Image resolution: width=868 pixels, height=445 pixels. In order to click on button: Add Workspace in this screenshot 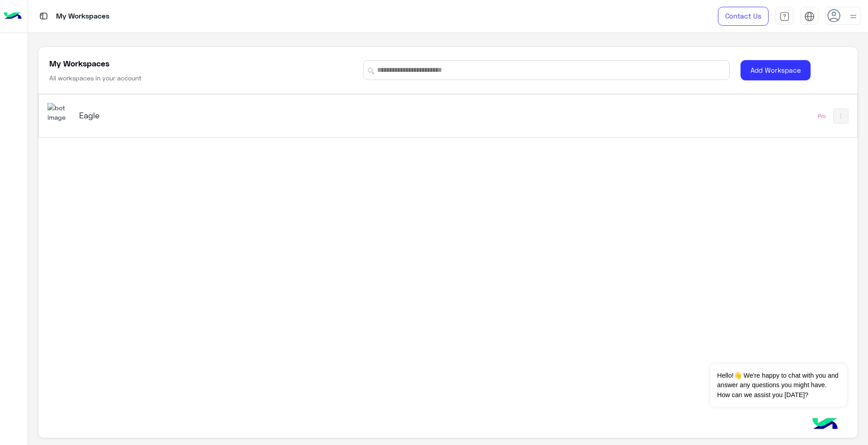, I will do `click(776, 70)`.